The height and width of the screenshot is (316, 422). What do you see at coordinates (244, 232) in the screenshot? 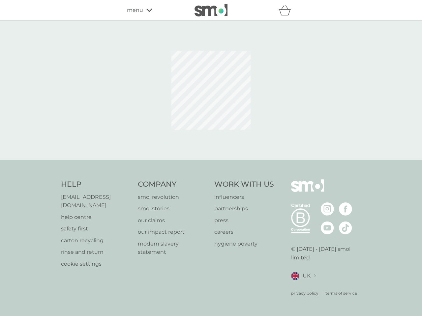
I see `a: careers` at bounding box center [244, 232].